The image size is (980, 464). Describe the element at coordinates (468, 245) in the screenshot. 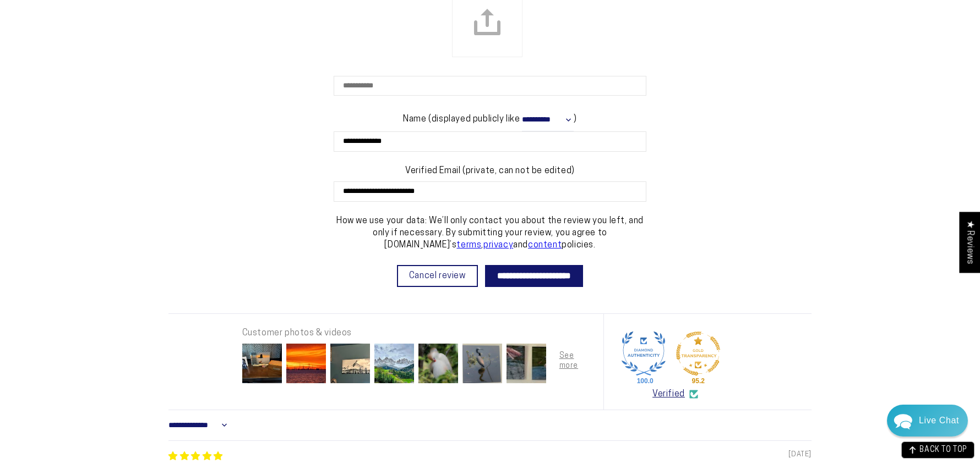

I see `a: terms` at that location.